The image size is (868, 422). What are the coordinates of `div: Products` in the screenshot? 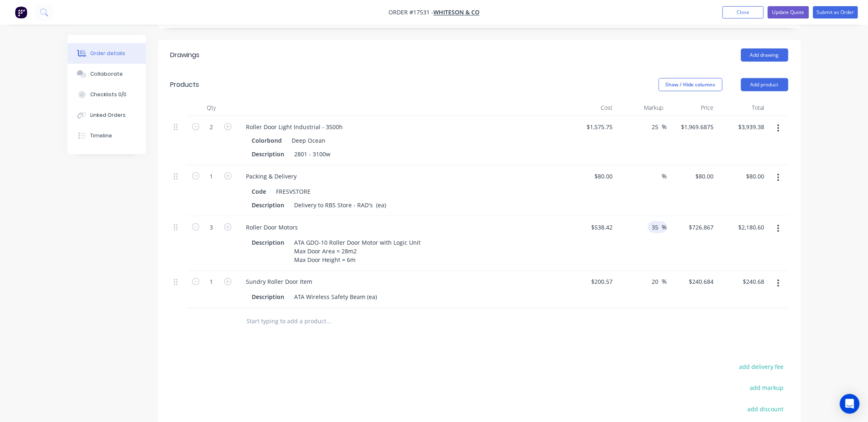 It's located at (185, 85).